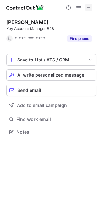 This screenshot has width=100, height=202. I want to click on div: Save to List / ATS / CRM, so click(52, 60).